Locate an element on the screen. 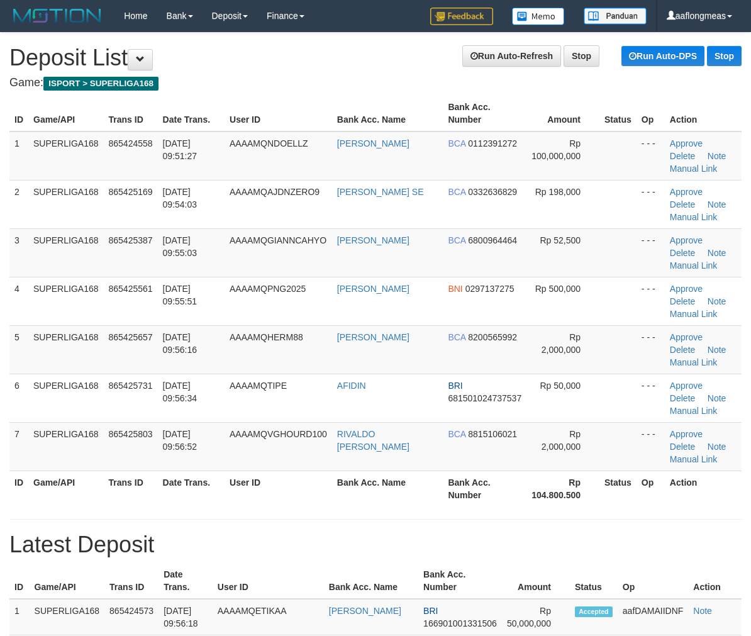 The width and height of the screenshot is (751, 636). span: 8200565992 is located at coordinates (493, 337).